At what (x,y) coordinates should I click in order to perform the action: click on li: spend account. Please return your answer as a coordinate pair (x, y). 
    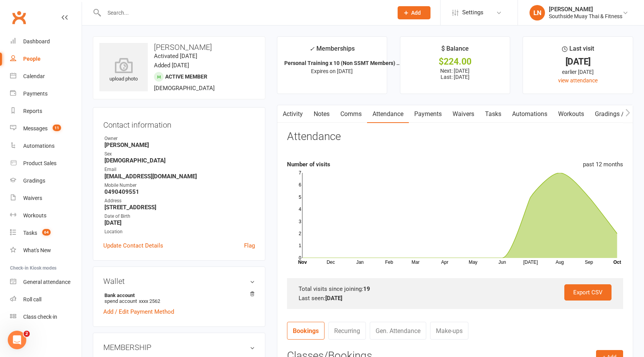
    Looking at the image, I should click on (179, 298).